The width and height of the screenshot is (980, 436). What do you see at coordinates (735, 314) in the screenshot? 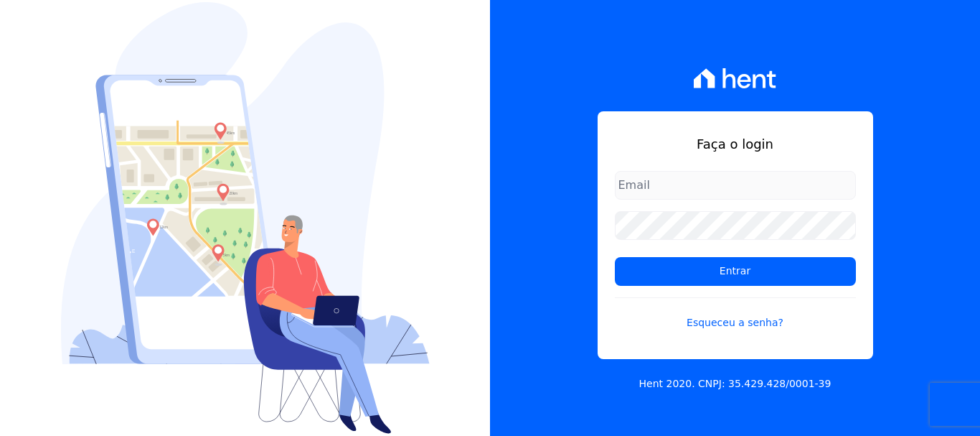
I see `a: Esqueceu a senha?` at bounding box center [735, 314].